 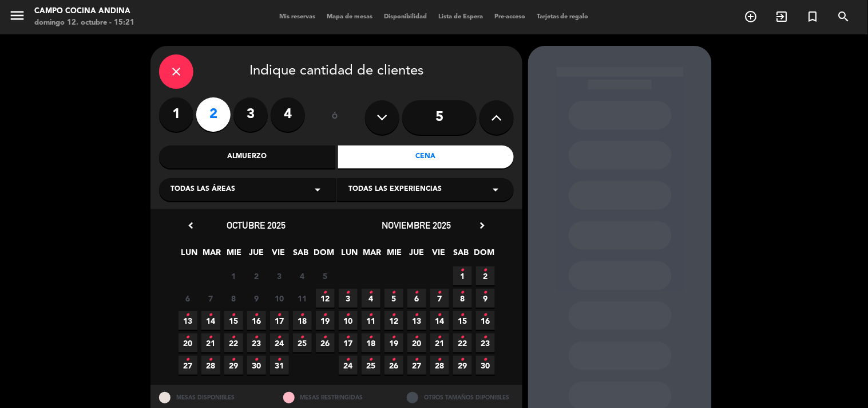 I want to click on span: Lista de Espera, so click(x=460, y=16).